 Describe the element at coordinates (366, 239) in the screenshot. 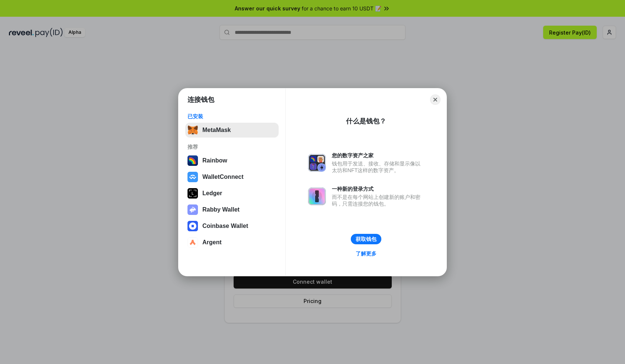

I see `div: 获取钱包` at that location.